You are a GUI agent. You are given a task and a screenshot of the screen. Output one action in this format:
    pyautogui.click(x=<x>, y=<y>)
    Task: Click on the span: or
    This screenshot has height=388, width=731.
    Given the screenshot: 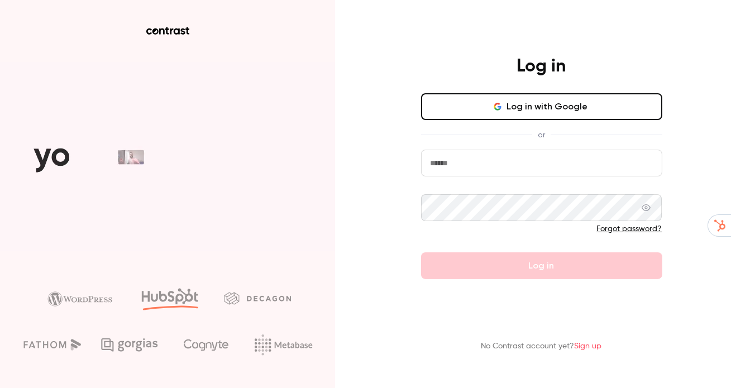 What is the action you would take?
    pyautogui.click(x=541, y=135)
    